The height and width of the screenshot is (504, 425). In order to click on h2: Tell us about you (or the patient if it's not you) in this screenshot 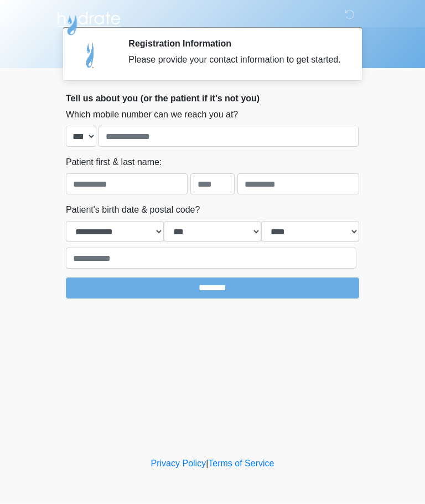, I will do `click(212, 98)`.